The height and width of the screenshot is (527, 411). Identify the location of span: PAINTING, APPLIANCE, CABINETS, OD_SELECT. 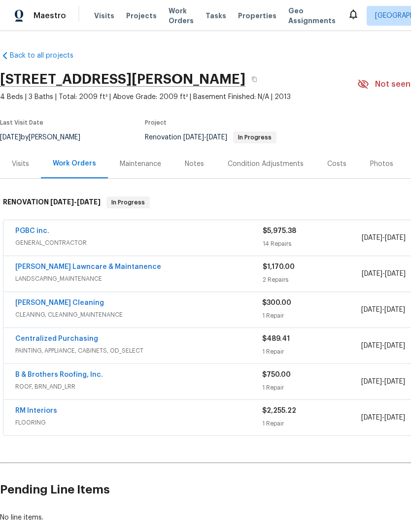
(138, 351).